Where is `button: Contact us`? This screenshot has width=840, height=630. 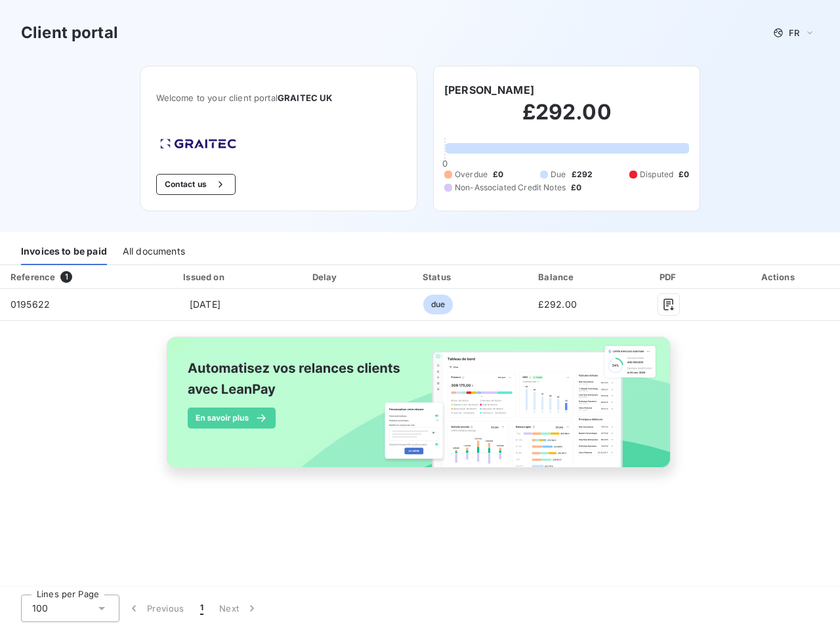
button: Contact us is located at coordinates (196, 185).